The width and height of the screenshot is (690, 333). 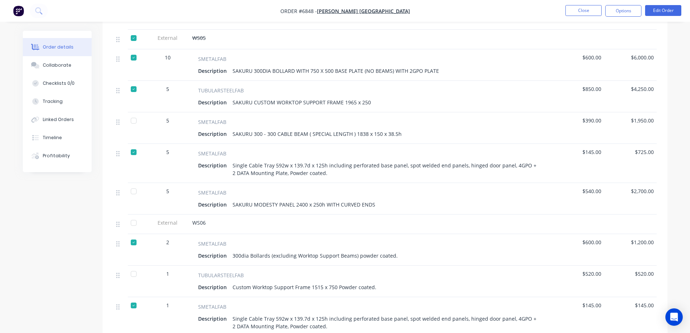 What do you see at coordinates (168, 57) in the screenshot?
I see `span: 10` at bounding box center [168, 57].